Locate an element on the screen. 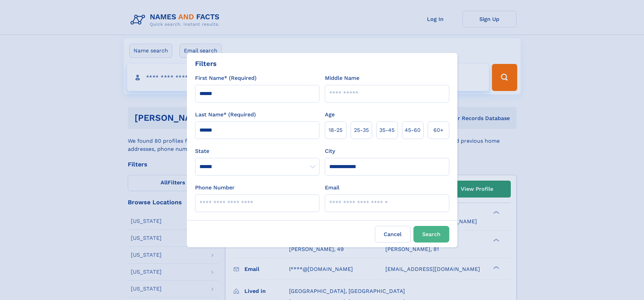 The height and width of the screenshot is (300, 644). span: 18‑25 is located at coordinates (335, 131).